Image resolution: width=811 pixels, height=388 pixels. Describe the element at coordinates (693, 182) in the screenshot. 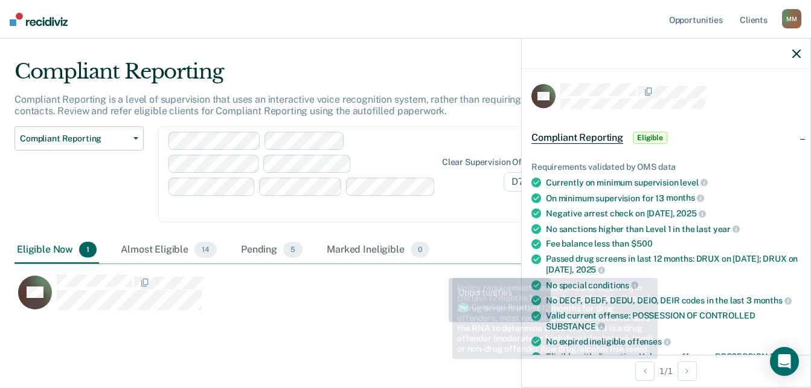

I see `span: level` at that location.